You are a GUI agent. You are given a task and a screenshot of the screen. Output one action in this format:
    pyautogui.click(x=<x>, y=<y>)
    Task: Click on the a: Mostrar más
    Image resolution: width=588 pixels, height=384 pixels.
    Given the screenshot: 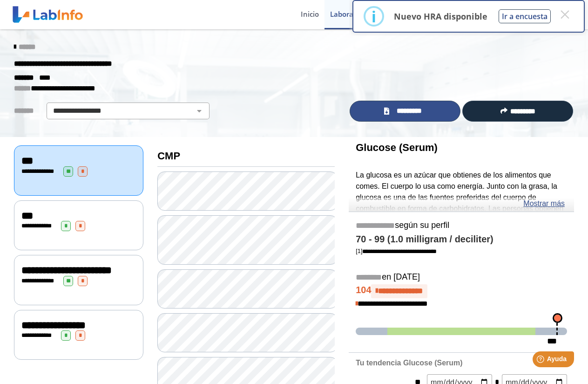 What is the action you would take?
    pyautogui.click(x=544, y=204)
    